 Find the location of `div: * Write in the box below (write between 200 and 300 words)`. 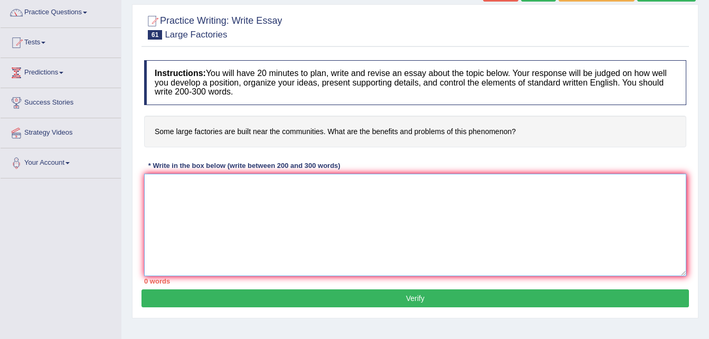

div: * Write in the box below (write between 200 and 300 words) is located at coordinates (244, 165).